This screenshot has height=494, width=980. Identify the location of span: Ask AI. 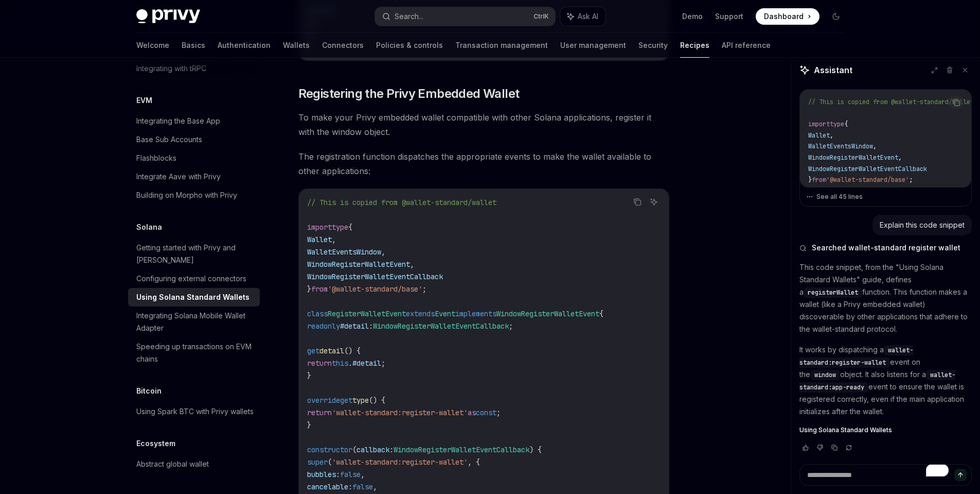
(588, 16).